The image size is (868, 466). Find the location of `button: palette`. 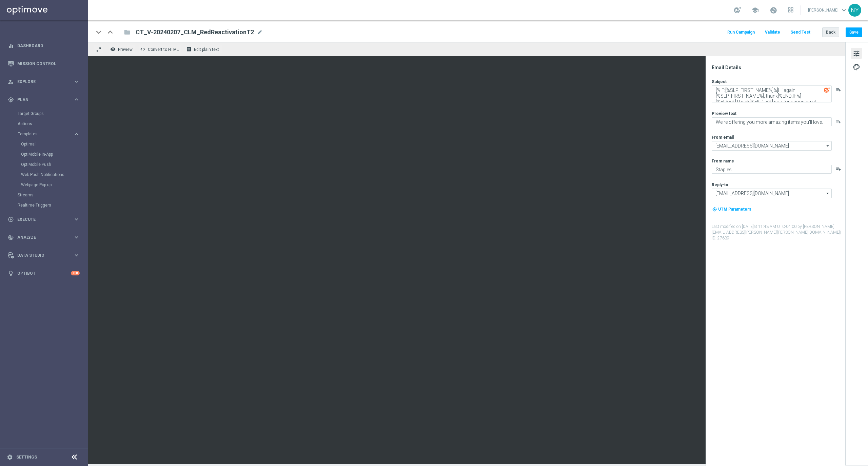

button: palette is located at coordinates (857, 67).